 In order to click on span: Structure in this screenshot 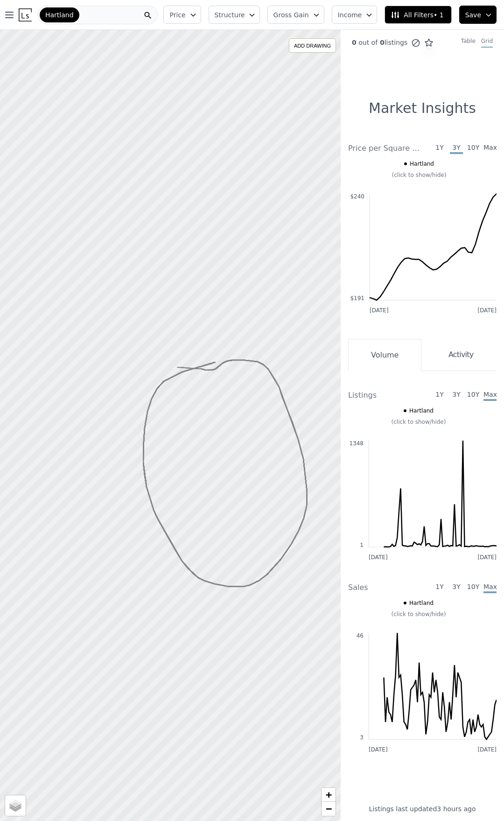, I will do `click(230, 15)`.